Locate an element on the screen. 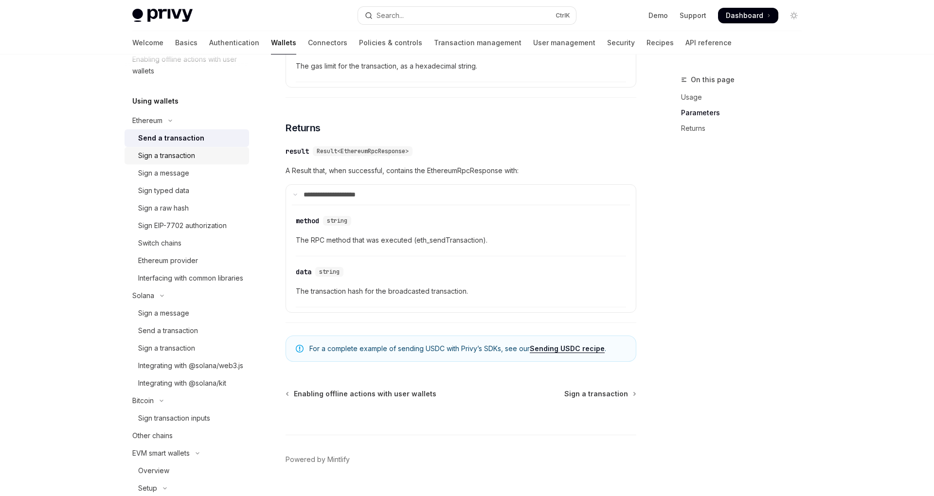  button: Open search is located at coordinates (467, 16).